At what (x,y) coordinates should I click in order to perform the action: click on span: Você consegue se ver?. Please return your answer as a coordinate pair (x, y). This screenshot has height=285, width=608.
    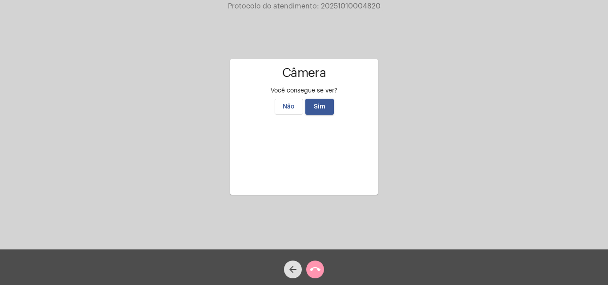
    Looking at the image, I should click on (304, 91).